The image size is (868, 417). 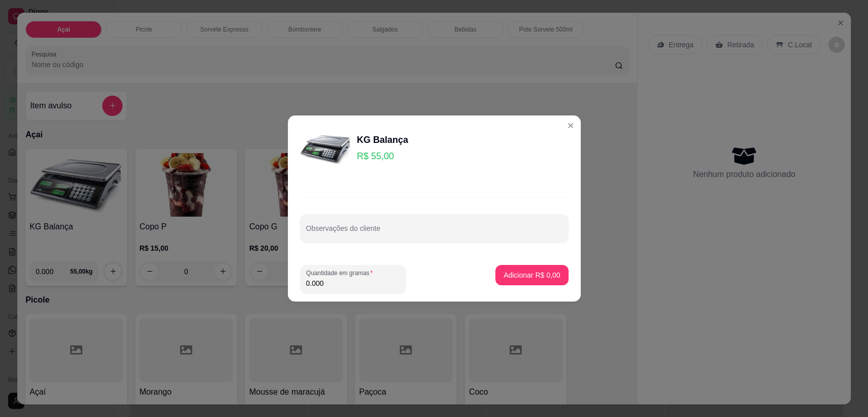 What do you see at coordinates (341, 273) in the screenshot?
I see `label: Quantidade em gramas` at bounding box center [341, 273].